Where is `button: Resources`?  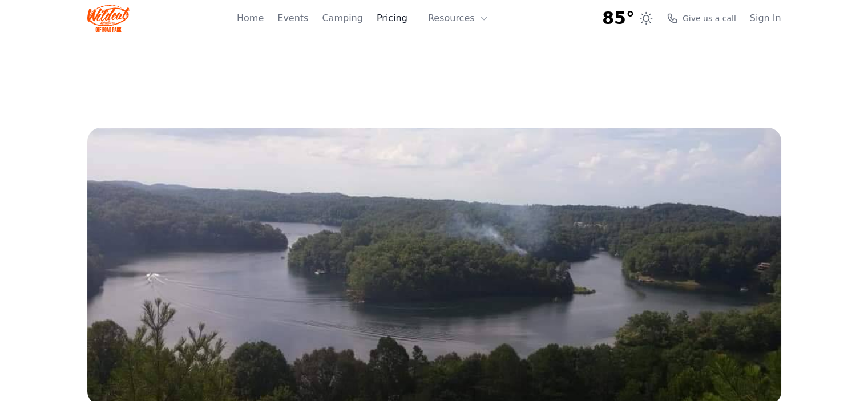 button: Resources is located at coordinates (458, 18).